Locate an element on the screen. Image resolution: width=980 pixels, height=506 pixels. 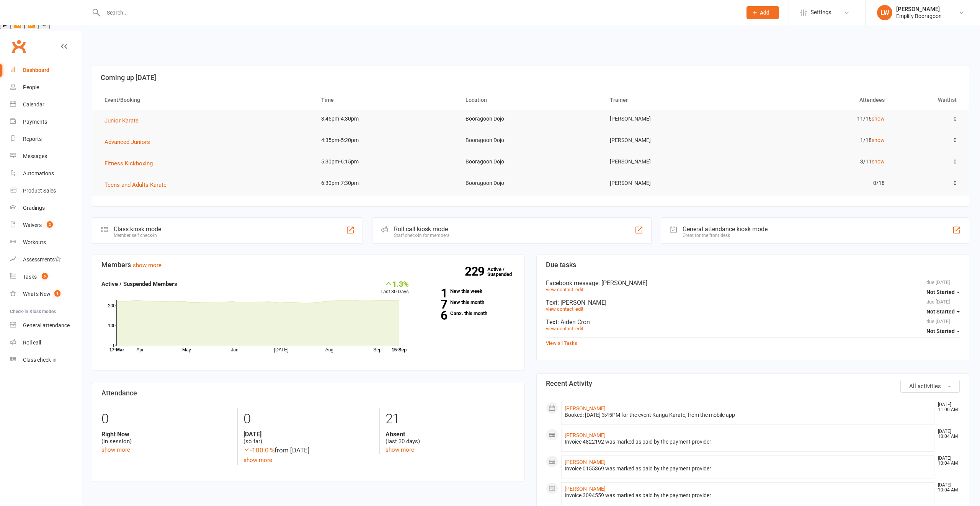
strong: Absent is located at coordinates (450, 434).